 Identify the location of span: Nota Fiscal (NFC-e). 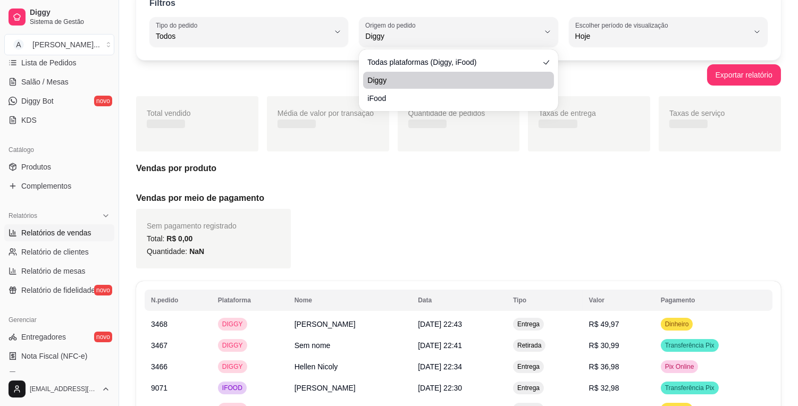
(54, 356).